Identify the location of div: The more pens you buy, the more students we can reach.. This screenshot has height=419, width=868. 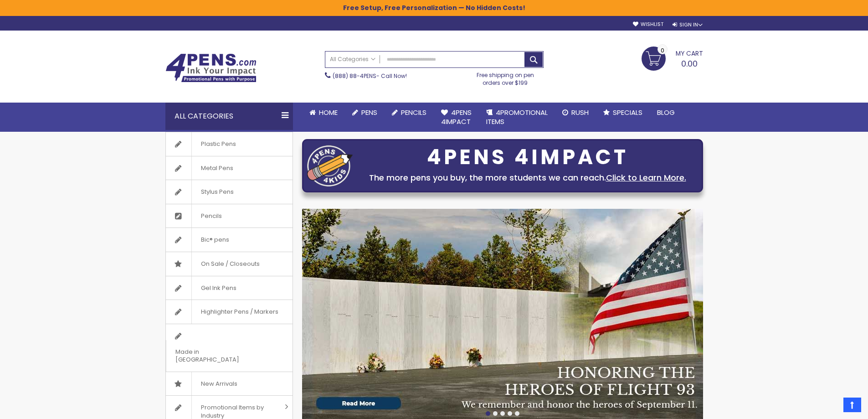
(527, 178).